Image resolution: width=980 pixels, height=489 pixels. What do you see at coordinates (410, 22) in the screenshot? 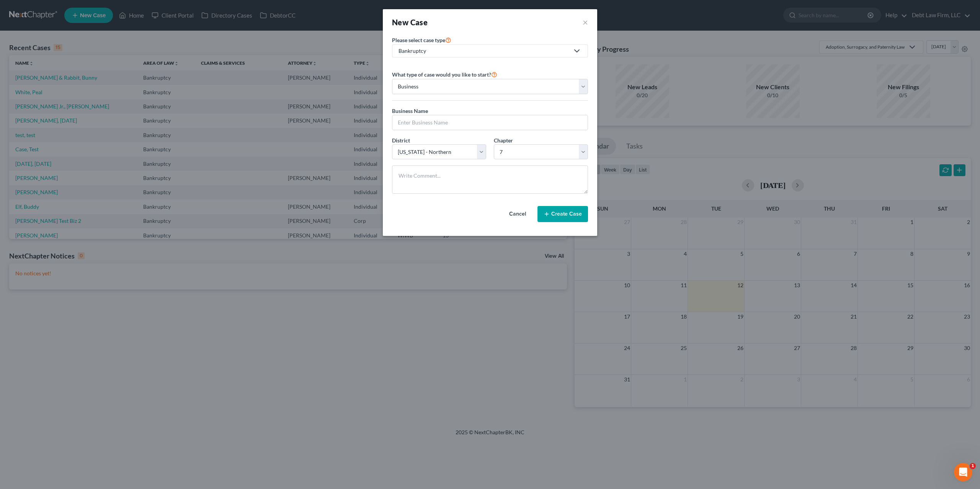
I see `strong: New Case` at bounding box center [410, 22].